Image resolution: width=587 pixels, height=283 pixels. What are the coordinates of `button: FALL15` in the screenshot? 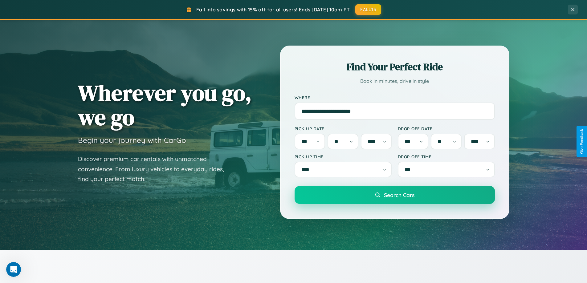 It's located at (368, 10).